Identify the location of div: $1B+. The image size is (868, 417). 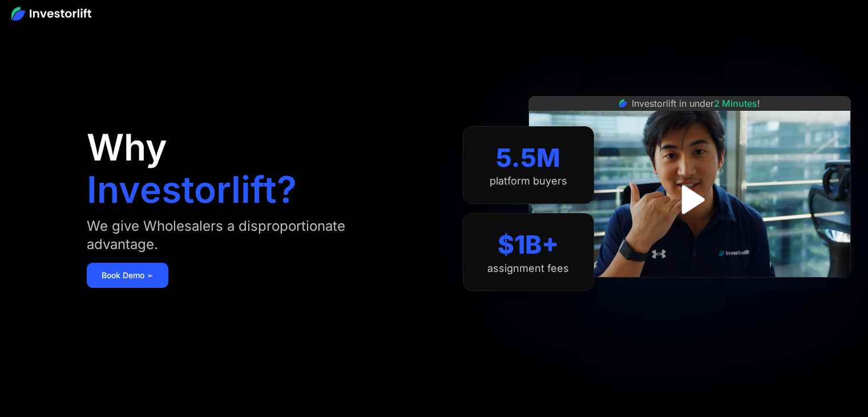
(528, 245).